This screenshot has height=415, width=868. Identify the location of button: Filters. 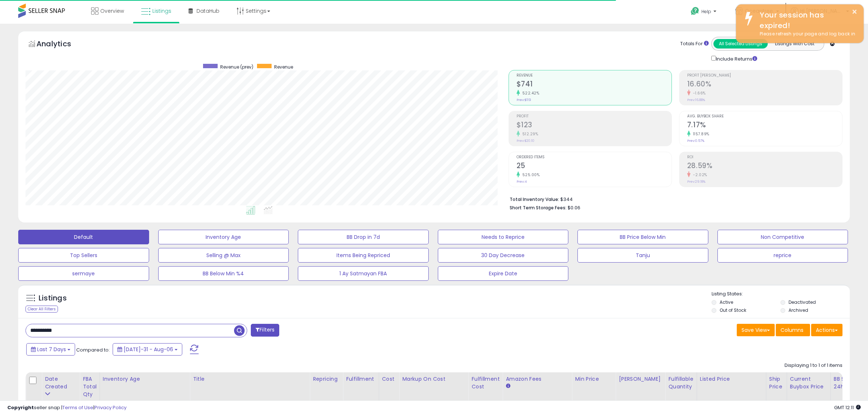
(265, 330).